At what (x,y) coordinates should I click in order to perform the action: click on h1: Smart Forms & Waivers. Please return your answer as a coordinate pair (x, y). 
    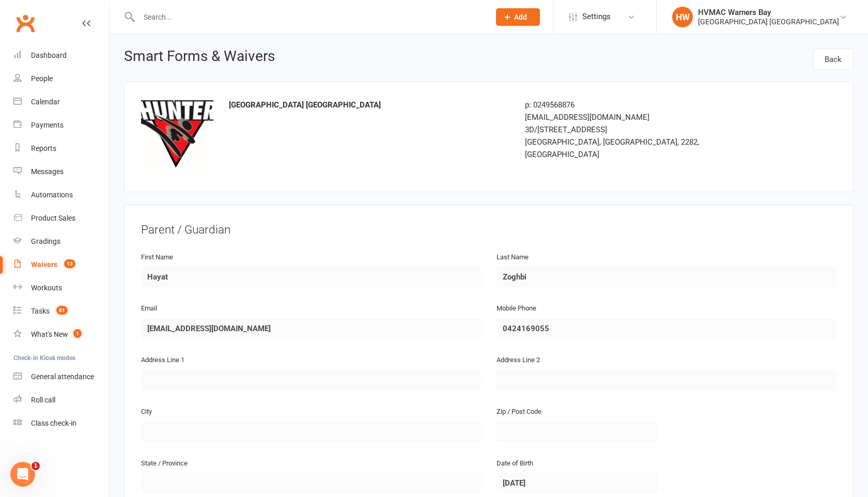
    Looking at the image, I should click on (199, 58).